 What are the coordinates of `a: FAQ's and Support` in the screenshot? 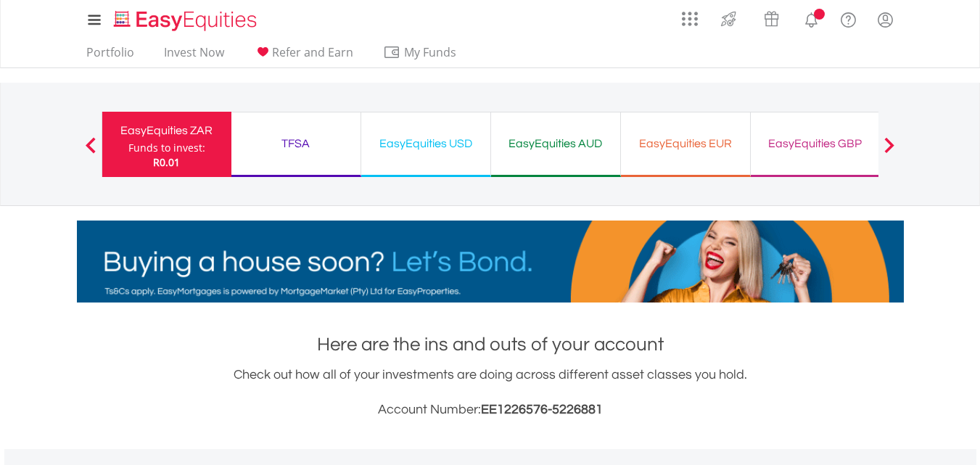 It's located at (848, 18).